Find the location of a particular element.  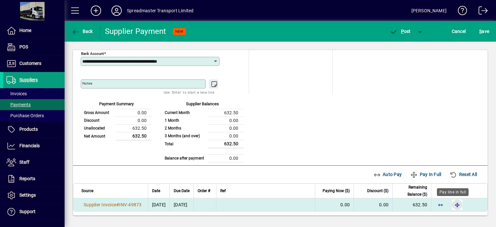

button: Auto Pay is located at coordinates (387, 174).